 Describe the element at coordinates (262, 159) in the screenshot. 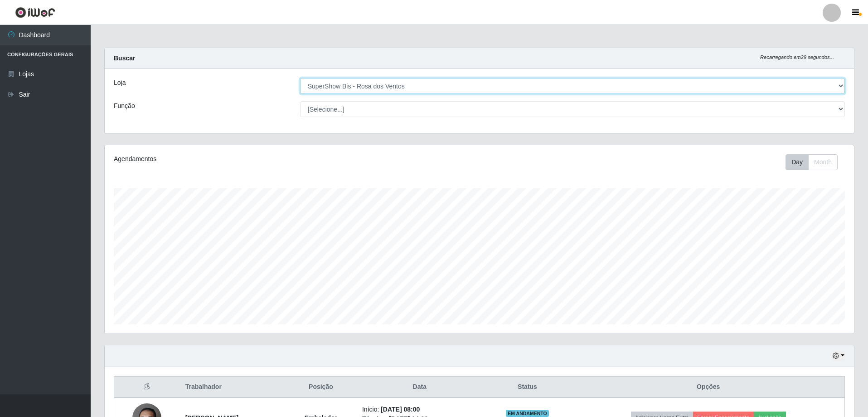

I see `div: Agendamentos` at that location.